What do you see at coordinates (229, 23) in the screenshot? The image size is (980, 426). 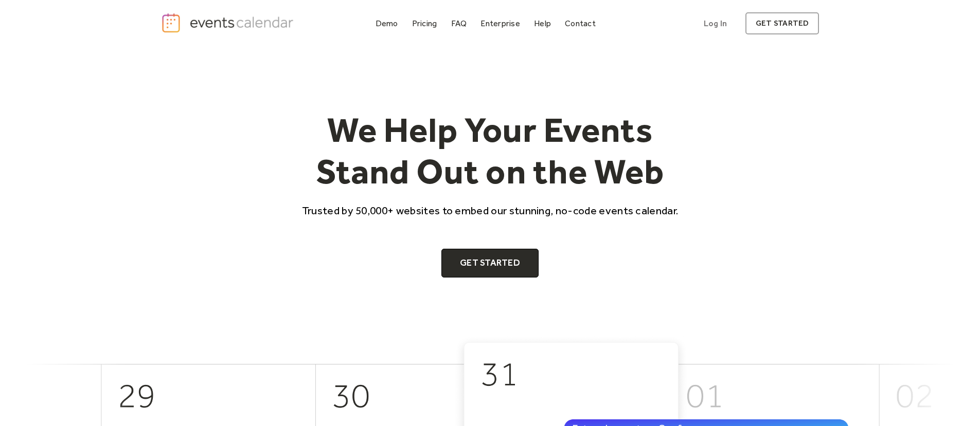 I see `a: home` at bounding box center [229, 23].